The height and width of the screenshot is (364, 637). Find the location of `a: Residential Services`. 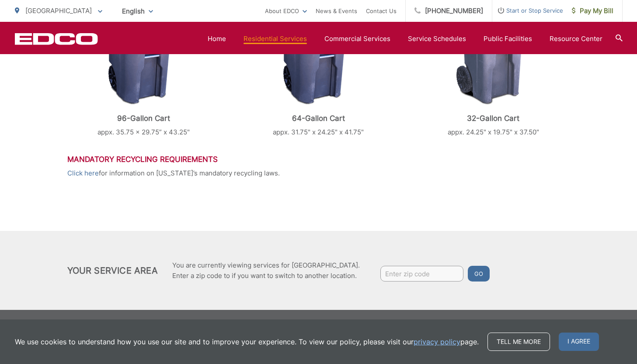

a: Residential Services is located at coordinates (275, 39).